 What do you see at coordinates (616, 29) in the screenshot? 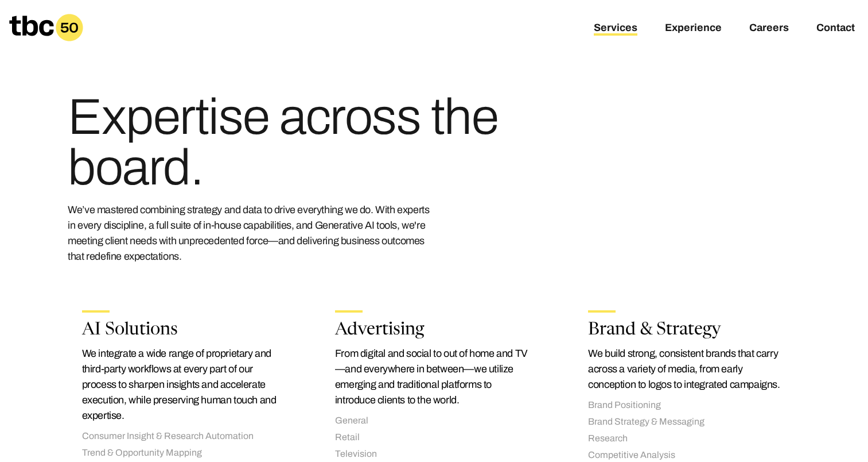
I see `a: Services` at bounding box center [616, 29].